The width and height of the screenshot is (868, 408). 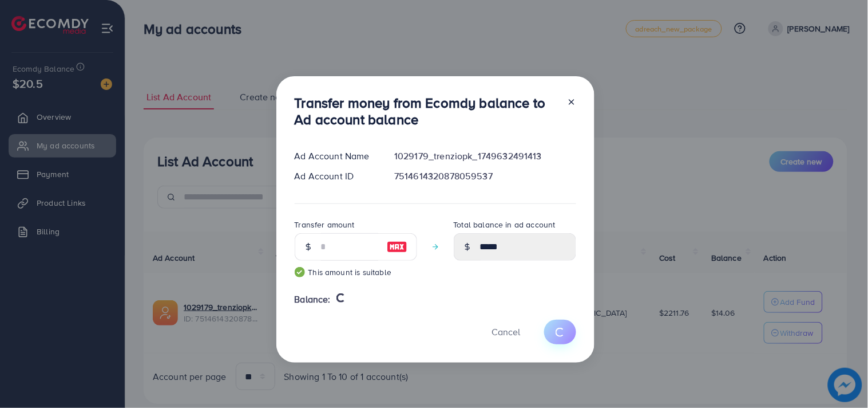 What do you see at coordinates (506, 331) in the screenshot?
I see `button: Cancel` at bounding box center [506, 331].